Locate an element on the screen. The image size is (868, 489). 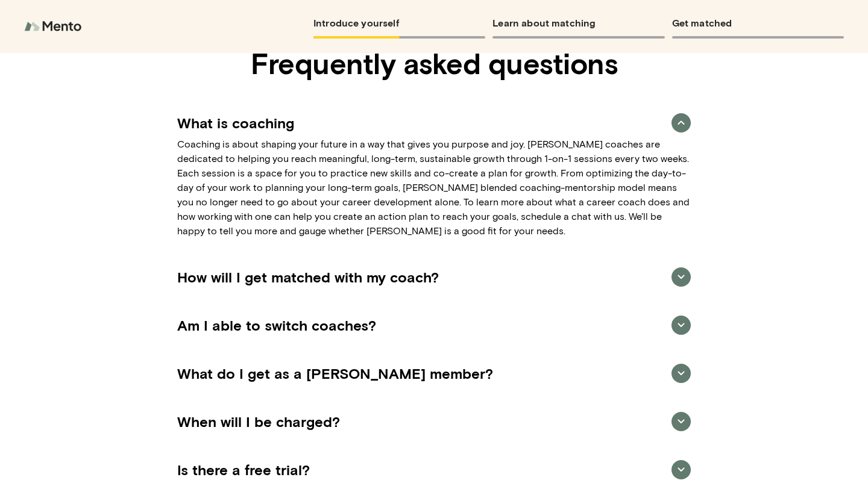
h5: Is there a free trial? is located at coordinates (391, 470).